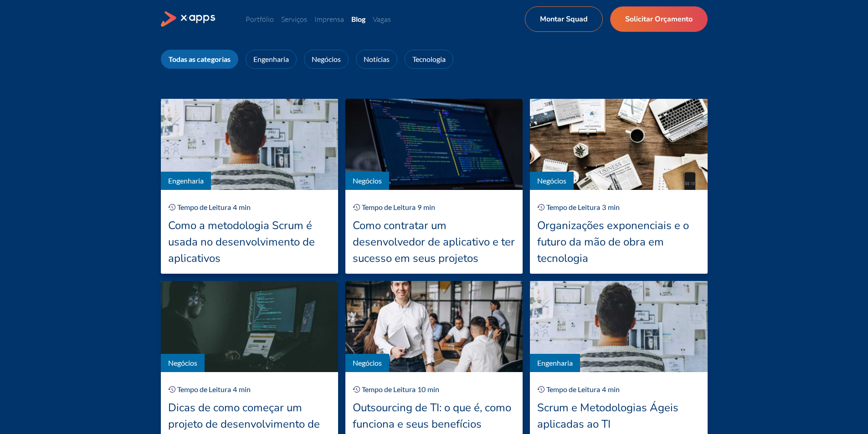  Describe the element at coordinates (429, 59) in the screenshot. I see `a: Tecnologia` at that location.